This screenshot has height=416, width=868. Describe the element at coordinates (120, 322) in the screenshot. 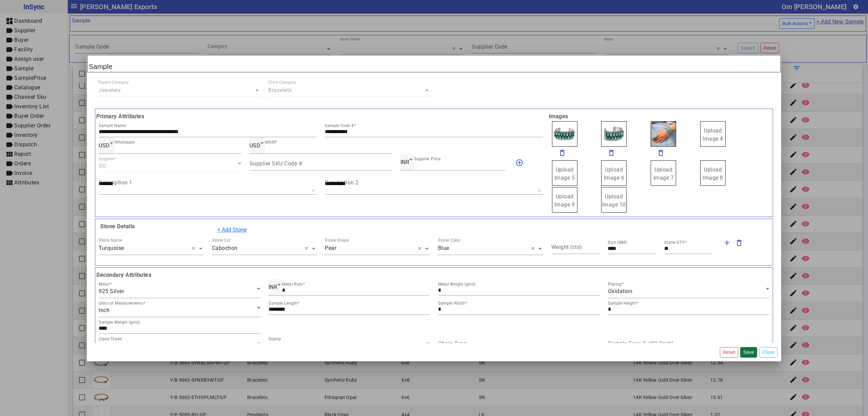

I see `mat-label: Sample Weight (gms)` at that location.